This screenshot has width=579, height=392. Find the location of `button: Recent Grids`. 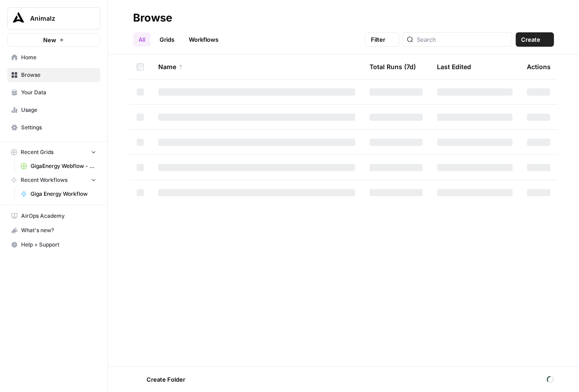

button: Recent Grids is located at coordinates (53, 152).